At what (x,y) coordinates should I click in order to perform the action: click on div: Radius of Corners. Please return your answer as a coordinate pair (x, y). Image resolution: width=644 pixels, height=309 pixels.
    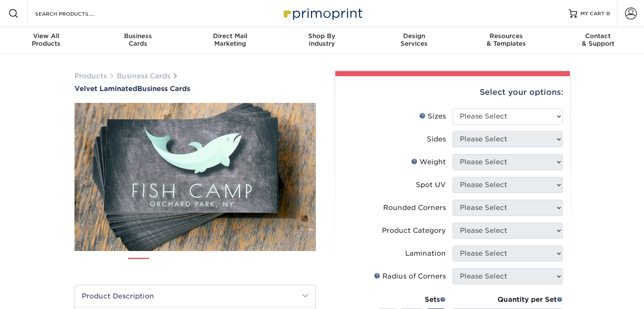
    Looking at the image, I should click on (410, 276).